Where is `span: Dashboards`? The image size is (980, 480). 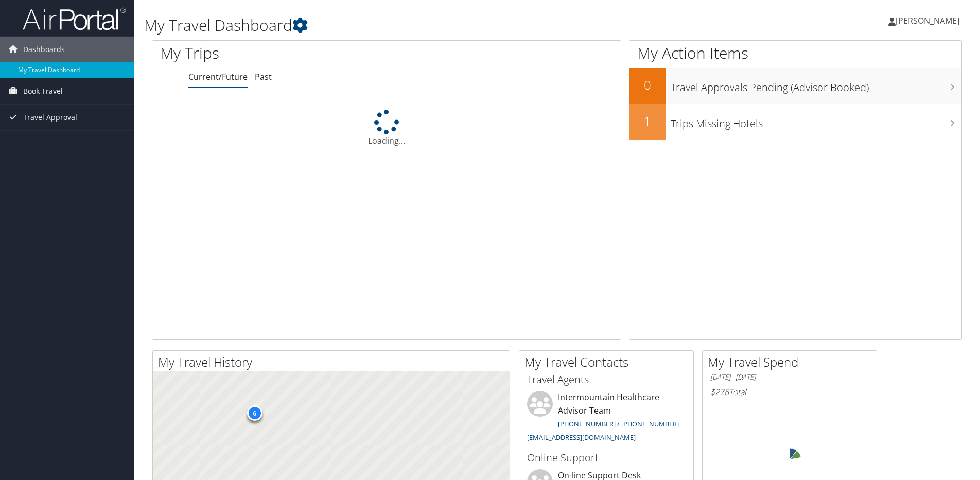
span: Dashboards is located at coordinates (44, 50).